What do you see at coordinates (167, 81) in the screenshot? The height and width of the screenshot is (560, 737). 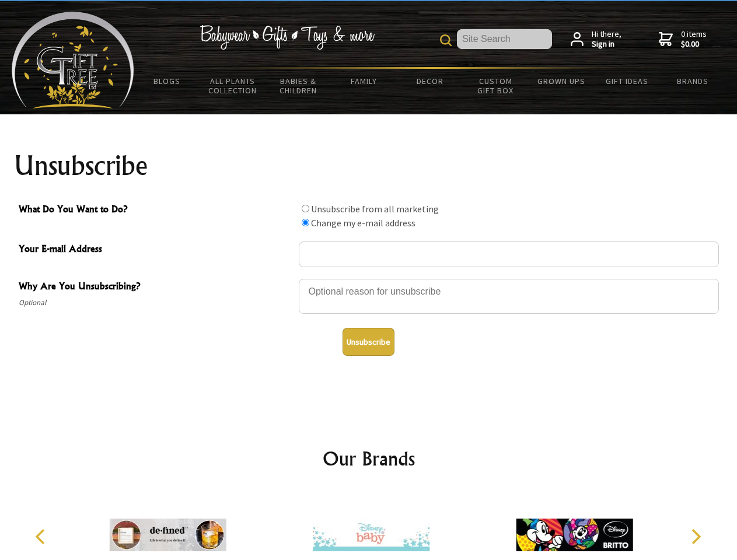 I see `a: BLOGS` at bounding box center [167, 81].